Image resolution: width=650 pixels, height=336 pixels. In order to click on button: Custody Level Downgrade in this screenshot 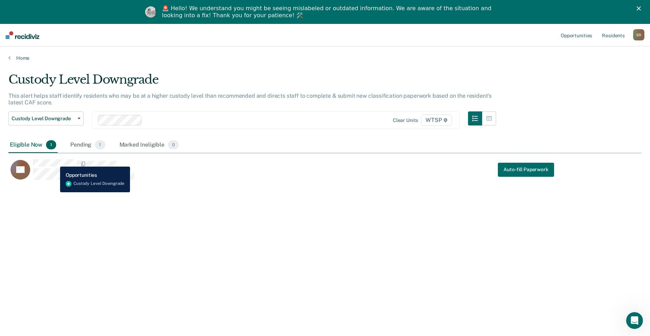, I will do `click(46, 118)`.